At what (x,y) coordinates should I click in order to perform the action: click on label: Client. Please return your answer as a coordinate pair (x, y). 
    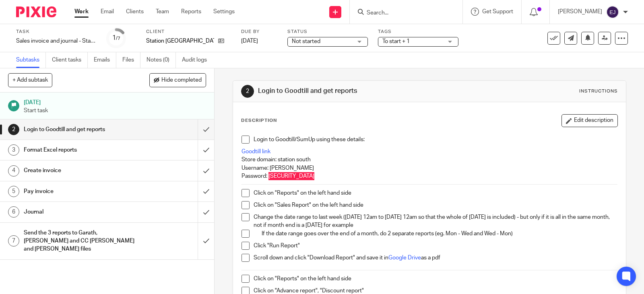
    Looking at the image, I should click on (188, 32).